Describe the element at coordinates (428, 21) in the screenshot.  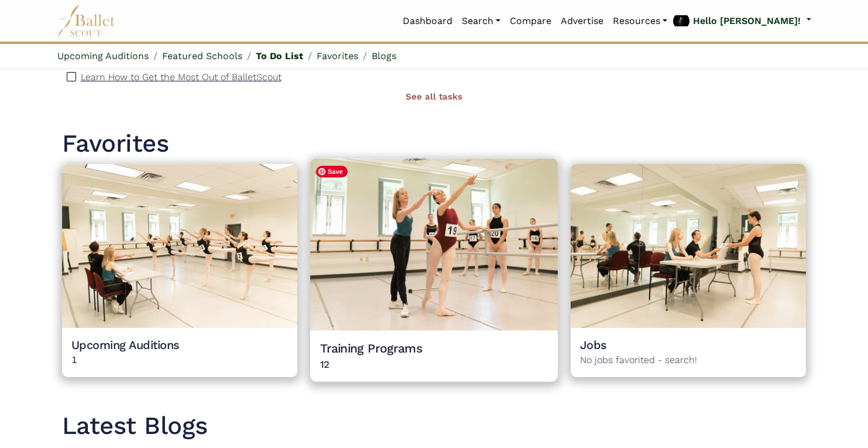
I see `a: Dashboard` at that location.